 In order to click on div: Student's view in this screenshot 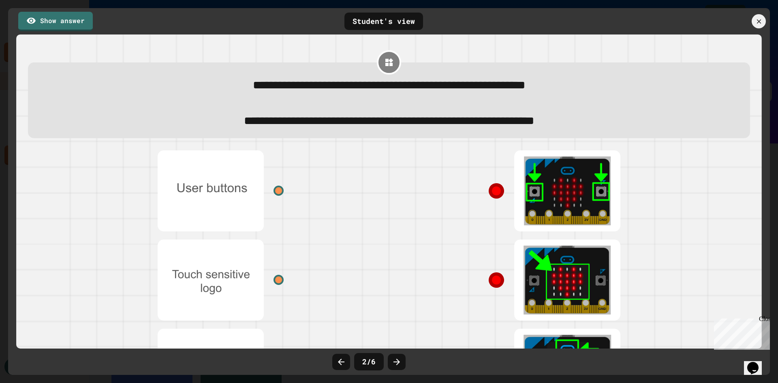, I will do `click(384, 21)`.